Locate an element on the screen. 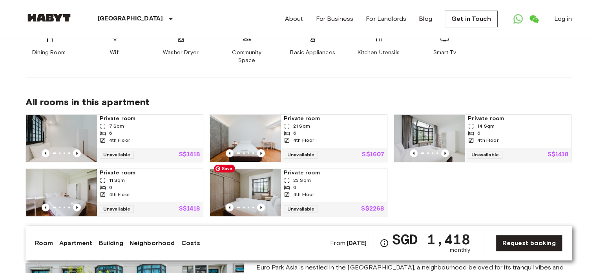 Image resolution: width=597 pixels, height=273 pixels. span: Community Space is located at coordinates (247, 56).